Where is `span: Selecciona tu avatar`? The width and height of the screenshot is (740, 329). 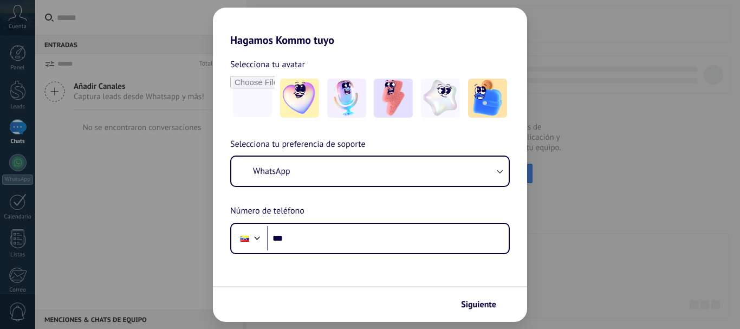
span: Selecciona tu avatar is located at coordinates (268, 64).